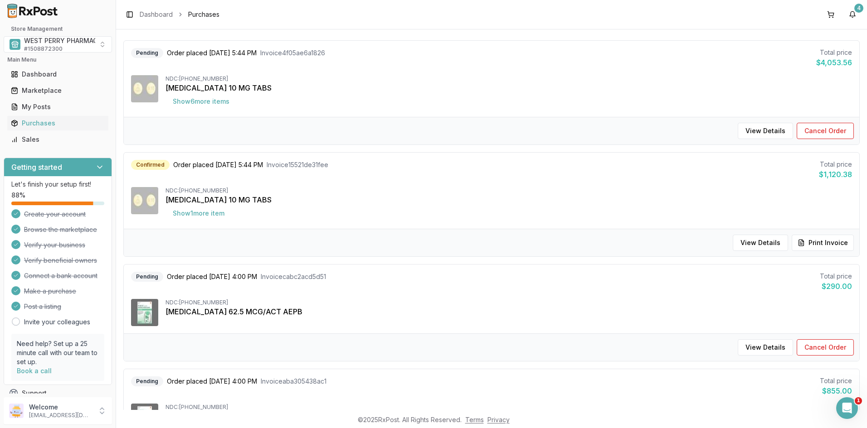 Image resolution: width=867 pixels, height=428 pixels. Describe the element at coordinates (498, 420) in the screenshot. I see `a: Privacy` at that location.